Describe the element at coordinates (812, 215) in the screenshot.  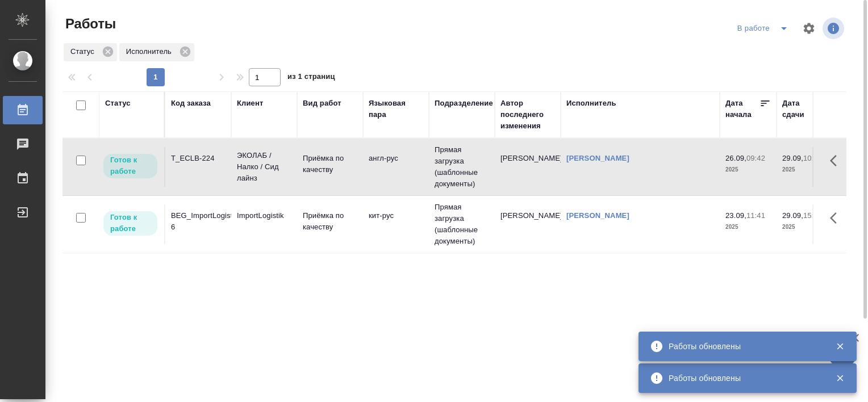
I see `p: 15:00` at that location.